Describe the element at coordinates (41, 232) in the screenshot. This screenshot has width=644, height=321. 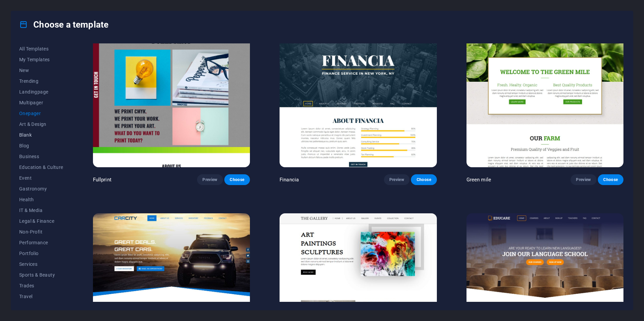
I see `span: Non-Profit` at that location.